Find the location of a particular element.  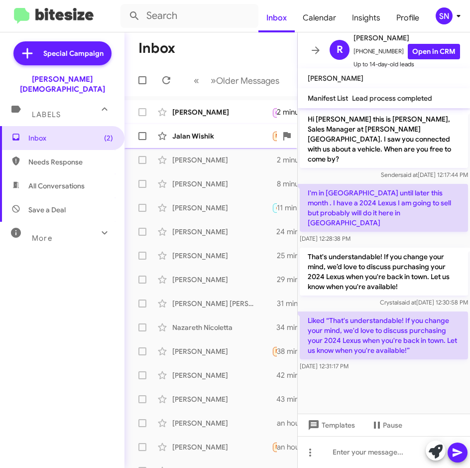

div: 29 minutes ago is located at coordinates (307, 280).